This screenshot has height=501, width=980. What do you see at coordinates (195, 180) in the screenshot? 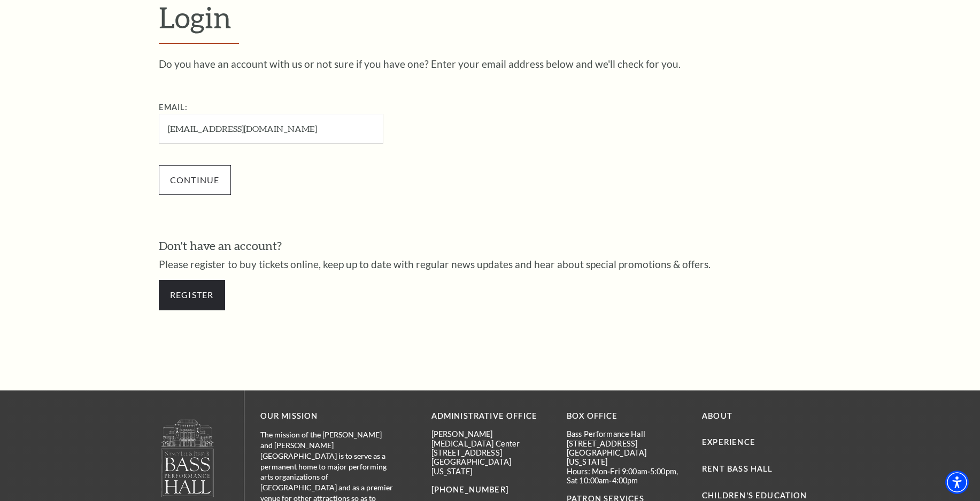
I see `input: Submit button` at bounding box center [195, 180].